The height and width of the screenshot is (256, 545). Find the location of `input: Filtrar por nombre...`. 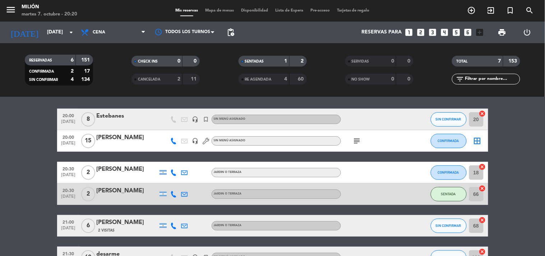

input: Filtrar por nombre... is located at coordinates (492, 79).